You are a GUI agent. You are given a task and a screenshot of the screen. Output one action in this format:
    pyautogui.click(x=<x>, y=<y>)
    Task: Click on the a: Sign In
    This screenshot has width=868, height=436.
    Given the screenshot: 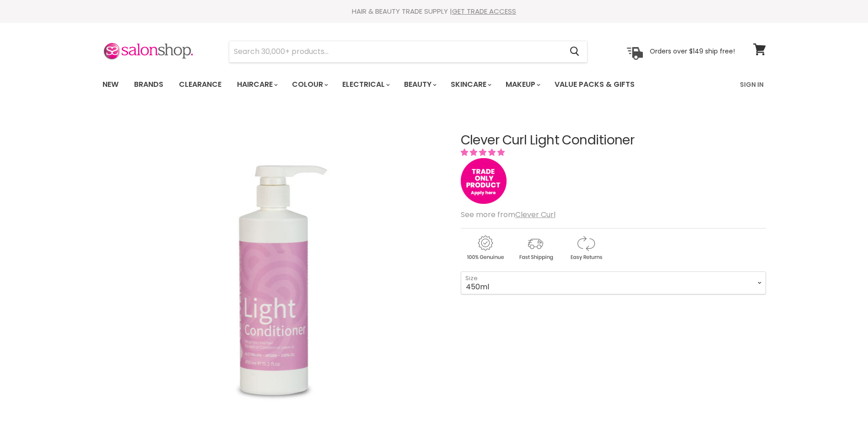 What is the action you would take?
    pyautogui.click(x=752, y=85)
    